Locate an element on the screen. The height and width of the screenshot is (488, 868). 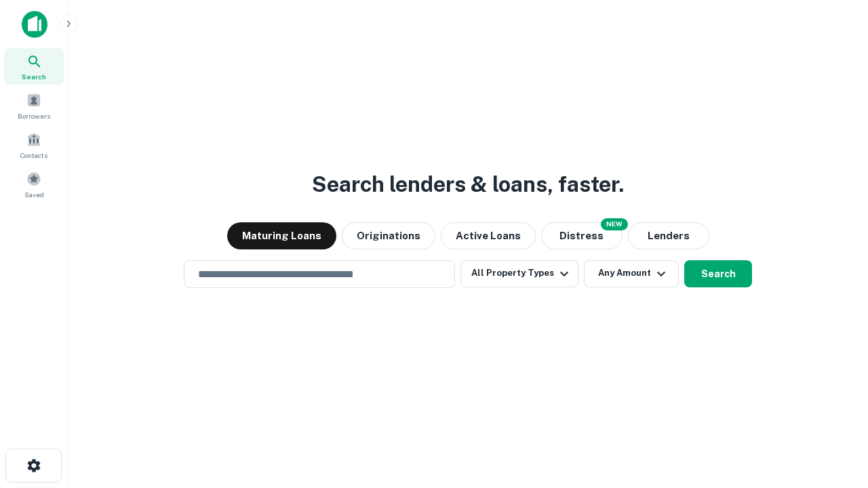
div: Search is located at coordinates (34, 66).